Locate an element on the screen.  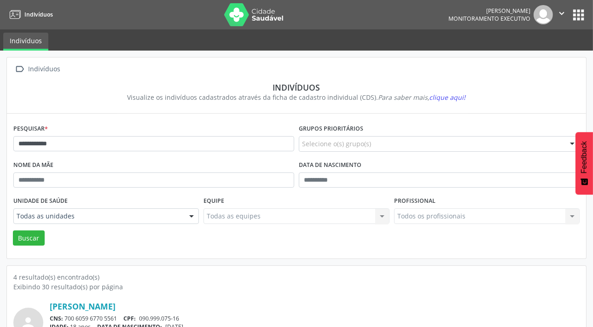
span: Feedback is located at coordinates (584, 157).